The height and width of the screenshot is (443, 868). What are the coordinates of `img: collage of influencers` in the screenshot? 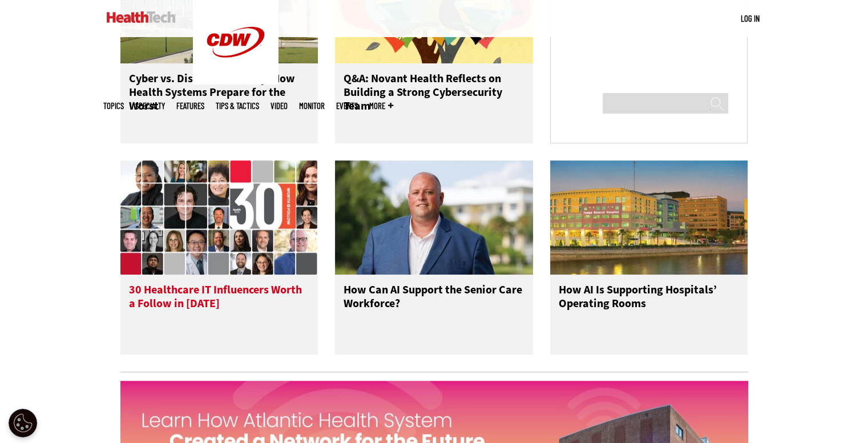 It's located at (219, 217).